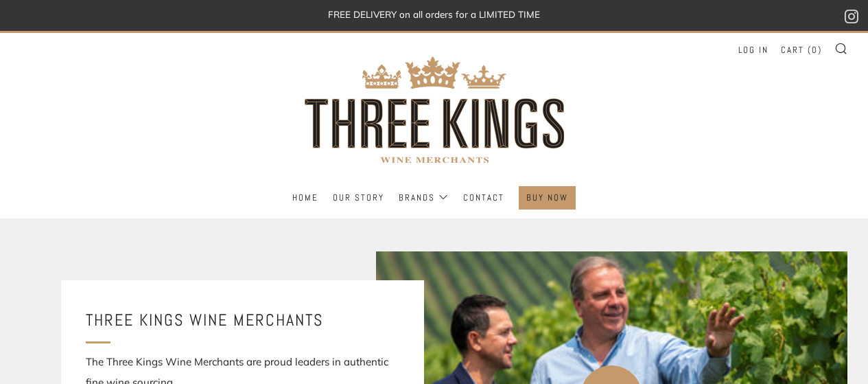  I want to click on a: BUY NOW, so click(546, 198).